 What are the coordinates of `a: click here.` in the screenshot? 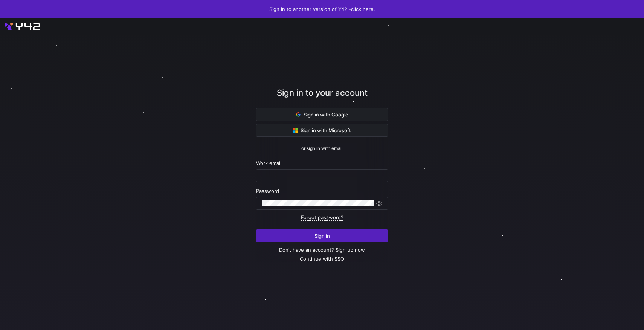 It's located at (363, 9).